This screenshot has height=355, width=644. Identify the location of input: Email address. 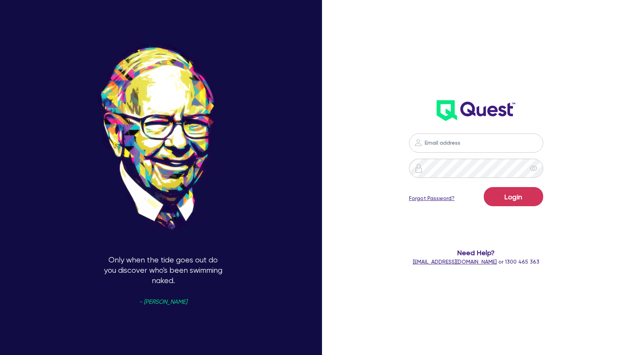
(476, 143).